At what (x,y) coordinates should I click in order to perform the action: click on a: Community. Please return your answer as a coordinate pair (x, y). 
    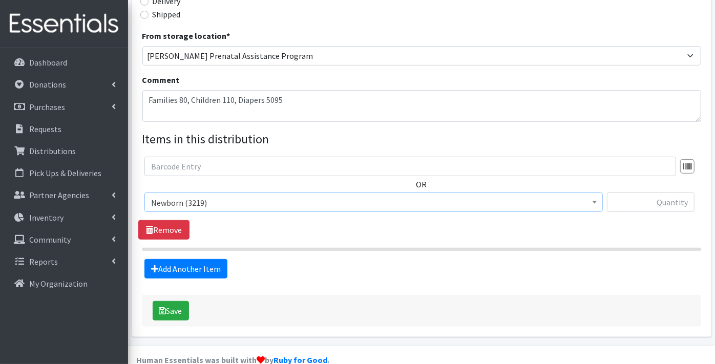
    Looking at the image, I should click on (64, 240).